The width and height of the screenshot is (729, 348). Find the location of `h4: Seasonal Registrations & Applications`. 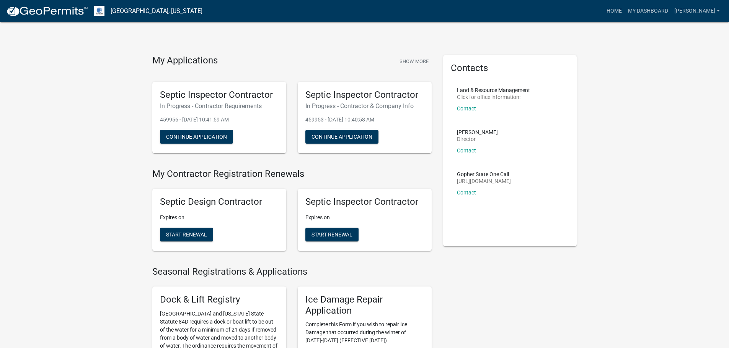

h4: Seasonal Registrations & Applications is located at coordinates (292, 272).